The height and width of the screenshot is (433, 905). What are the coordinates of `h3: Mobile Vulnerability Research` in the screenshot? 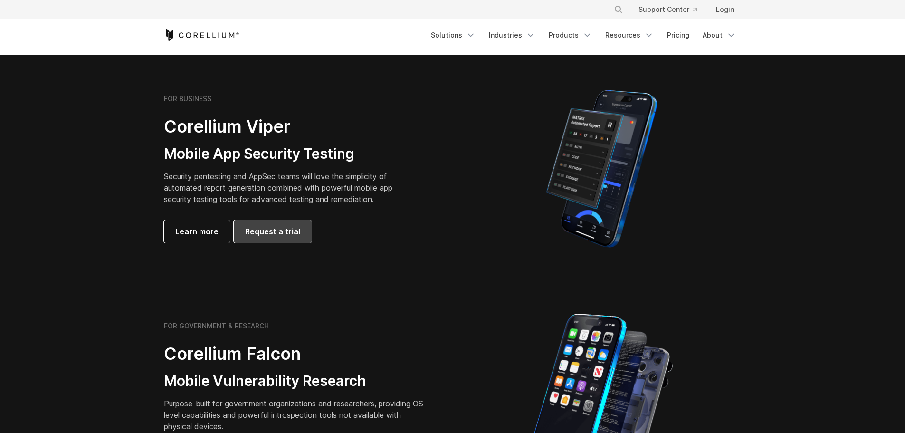 It's located at (297, 381).